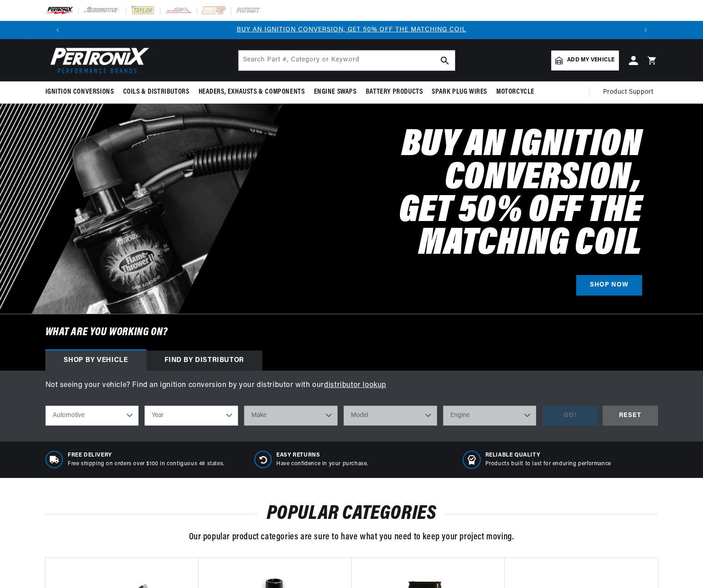  Describe the element at coordinates (156, 92) in the screenshot. I see `summary: Coils & Distributors` at that location.